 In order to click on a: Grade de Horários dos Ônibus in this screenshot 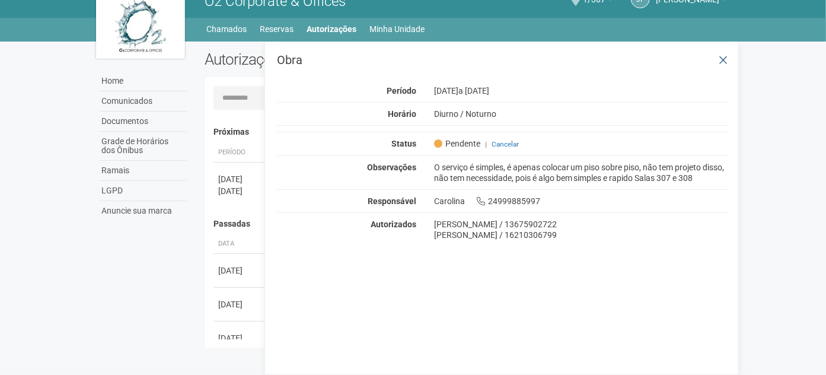, I will do `click(143, 146)`.